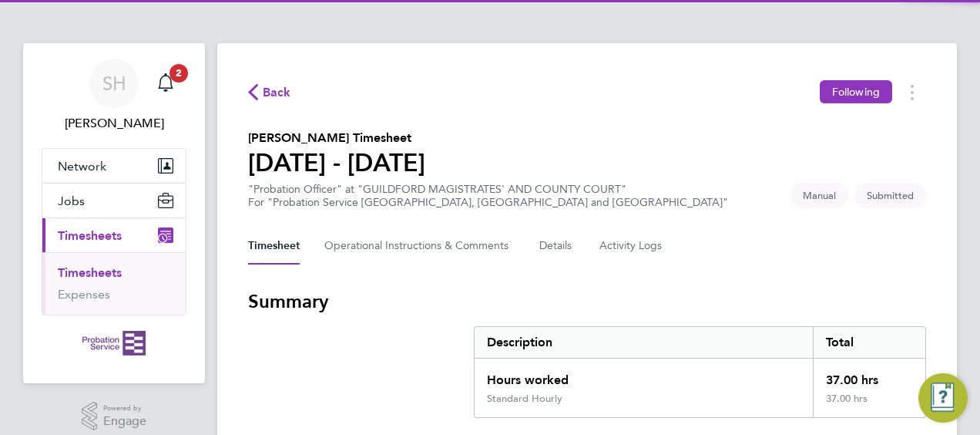 This screenshot has height=435, width=980. Describe the element at coordinates (587, 301) in the screenshot. I see `h3: Summary` at that location.